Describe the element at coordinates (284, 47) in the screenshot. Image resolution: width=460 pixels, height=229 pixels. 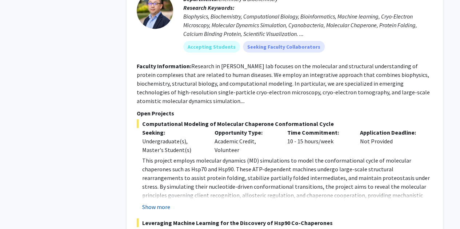
I see `mat-chip: Seeking Faculty Collaborators` at that location.